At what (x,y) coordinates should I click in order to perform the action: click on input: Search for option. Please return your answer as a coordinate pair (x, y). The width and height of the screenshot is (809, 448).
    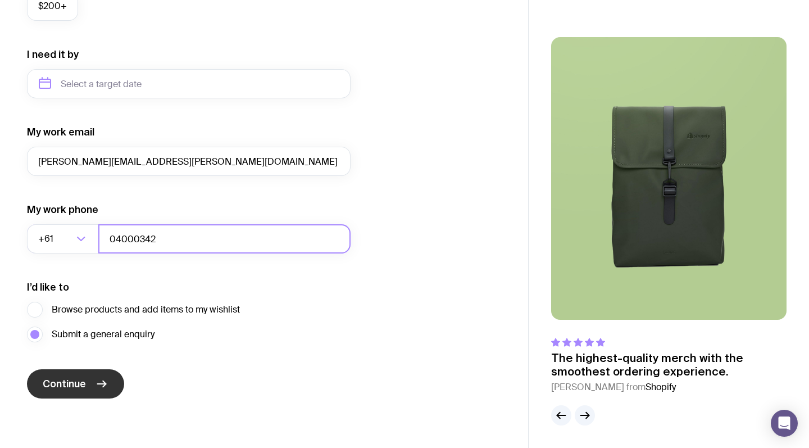
    Looking at the image, I should click on (64, 239).